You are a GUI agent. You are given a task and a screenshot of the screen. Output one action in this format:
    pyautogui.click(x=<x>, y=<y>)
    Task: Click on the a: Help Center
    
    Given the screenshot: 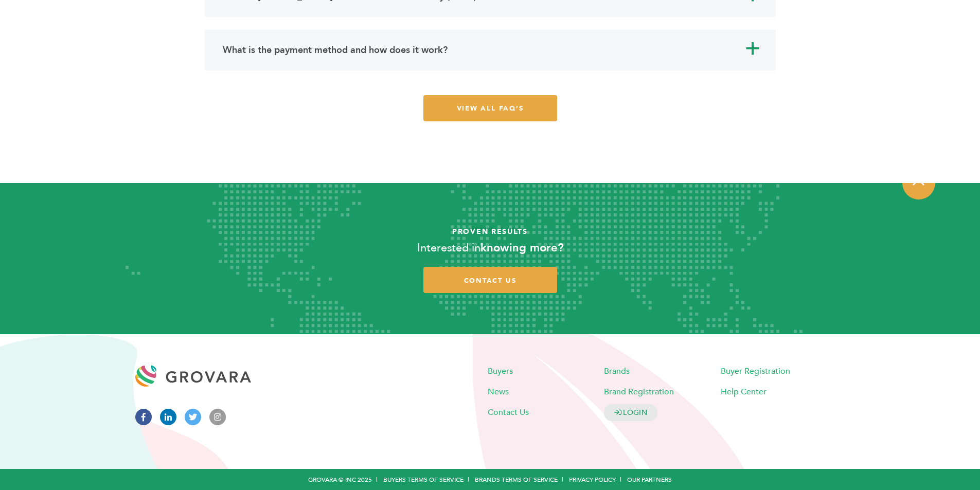 What is the action you would take?
    pyautogui.click(x=743, y=391)
    